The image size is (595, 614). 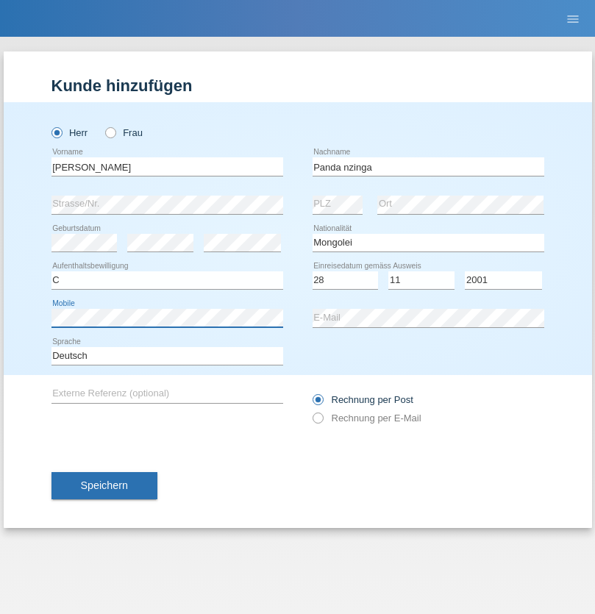 I want to click on span: Speichern, so click(x=104, y=485).